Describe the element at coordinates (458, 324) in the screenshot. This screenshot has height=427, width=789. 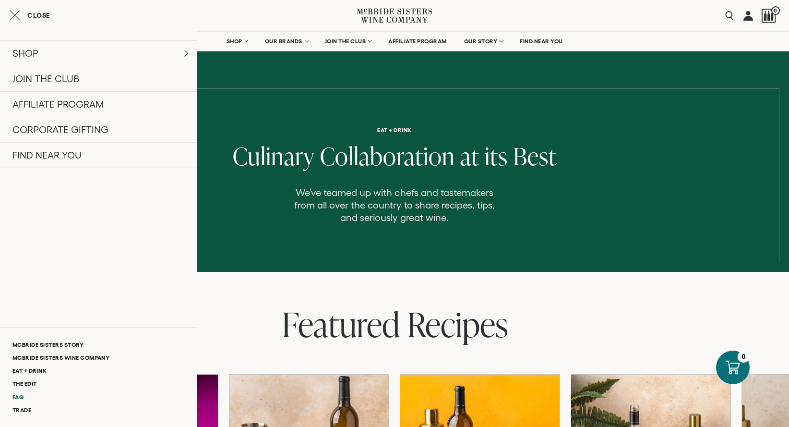
I see `span: Recipes` at that location.